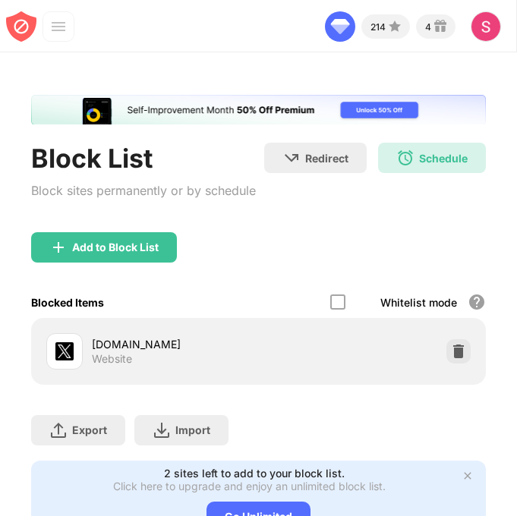 The image size is (517, 516). Describe the element at coordinates (115, 247) in the screenshot. I see `div: Add to Block List` at that location.